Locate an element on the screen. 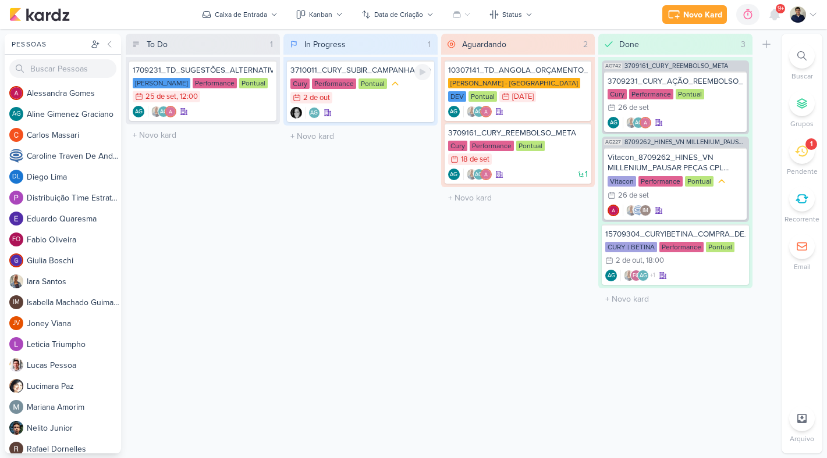  img: Levy Pessoa is located at coordinates (797, 15).